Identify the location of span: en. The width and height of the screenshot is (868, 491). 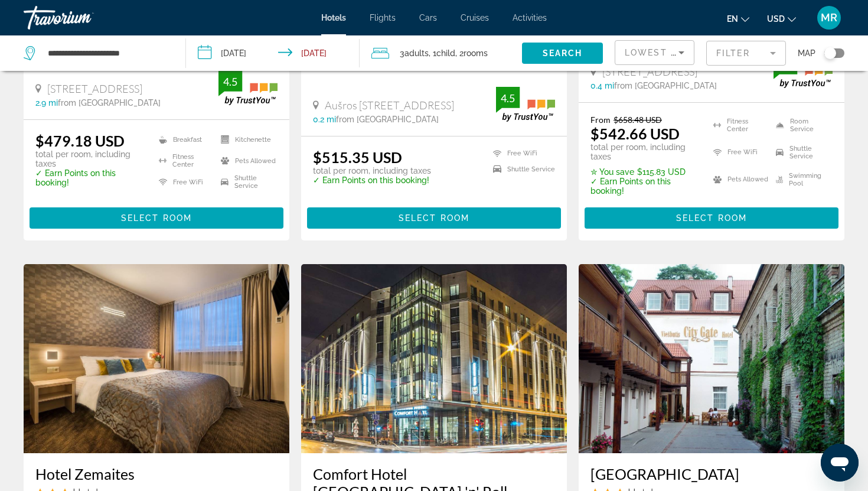
(732, 19).